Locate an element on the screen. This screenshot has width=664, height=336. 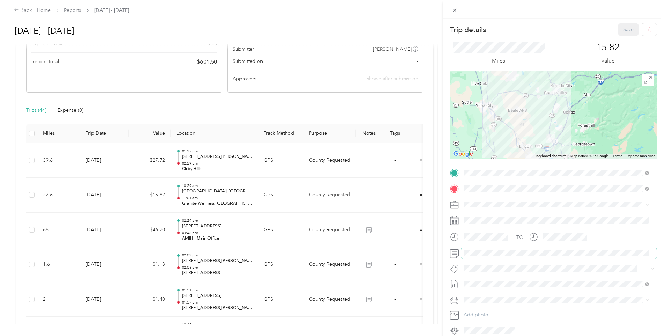
p: Trip details is located at coordinates (468, 30).